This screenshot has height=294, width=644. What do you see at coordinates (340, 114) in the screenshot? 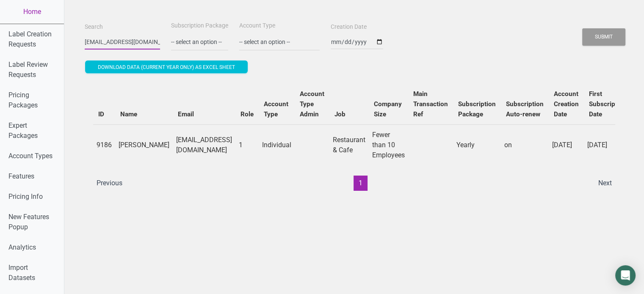
I see `b: Job` at bounding box center [340, 114].